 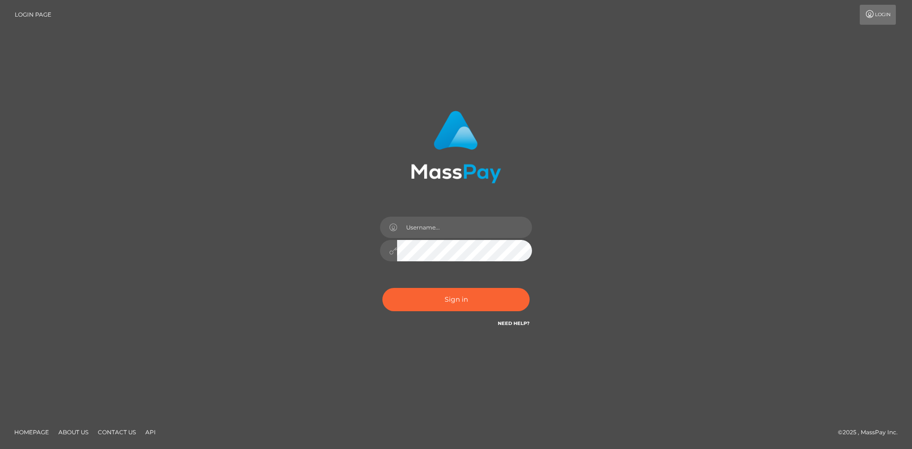 What do you see at coordinates (877, 15) in the screenshot?
I see `a: Login` at bounding box center [877, 15].